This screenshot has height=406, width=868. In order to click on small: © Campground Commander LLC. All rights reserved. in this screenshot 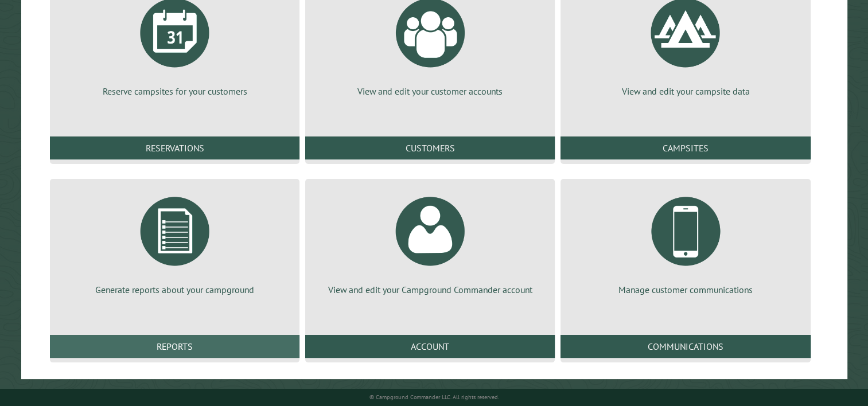, I will do `click(434, 397)`.